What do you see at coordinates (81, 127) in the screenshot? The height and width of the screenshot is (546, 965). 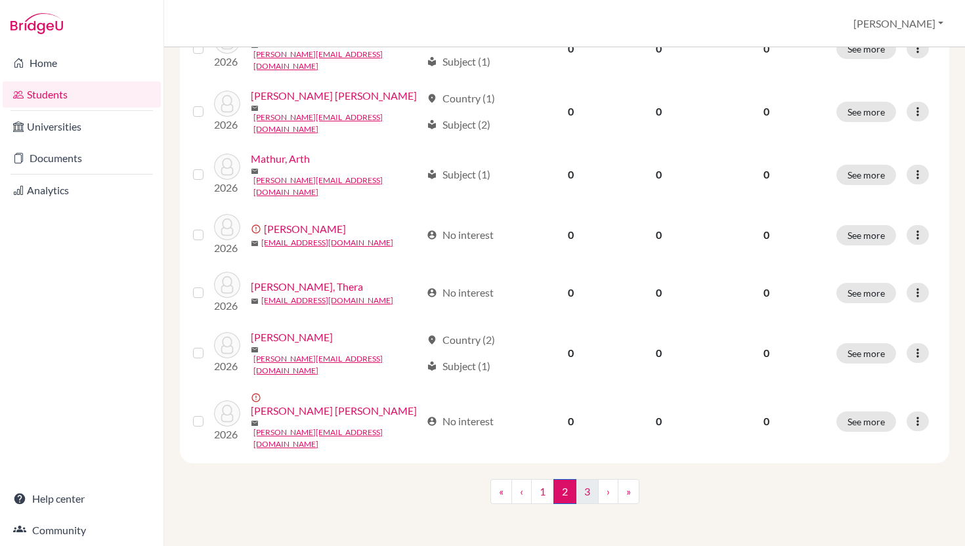 I see `a: Universities` at bounding box center [81, 127].